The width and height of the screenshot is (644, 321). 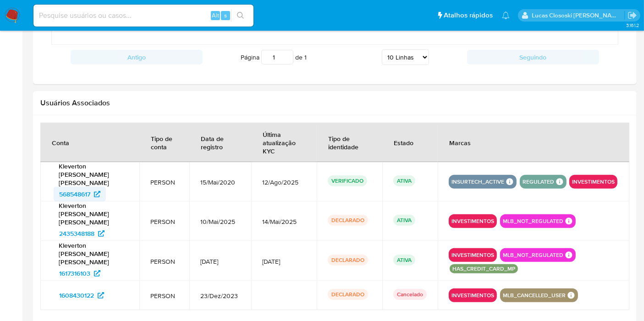 What do you see at coordinates (579, 15) in the screenshot?
I see `p: lucas.clososki@mercadolivre.com` at bounding box center [579, 15].